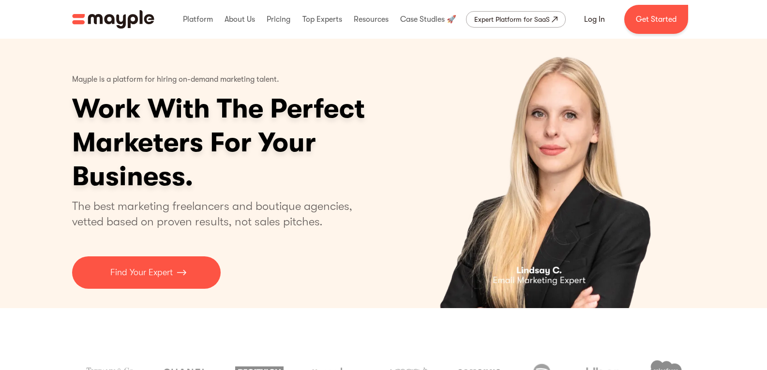 The image size is (767, 370). What do you see at coordinates (176, 80) in the screenshot?
I see `p: Mayple is a platform for hiring on-demand marketing talent.` at bounding box center [176, 80].